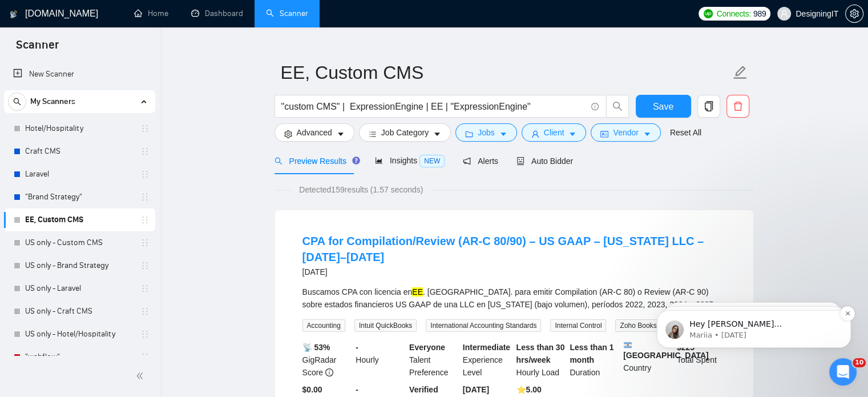 The width and height of the screenshot is (868, 397). I want to click on div: Experience Level, so click(487, 359).